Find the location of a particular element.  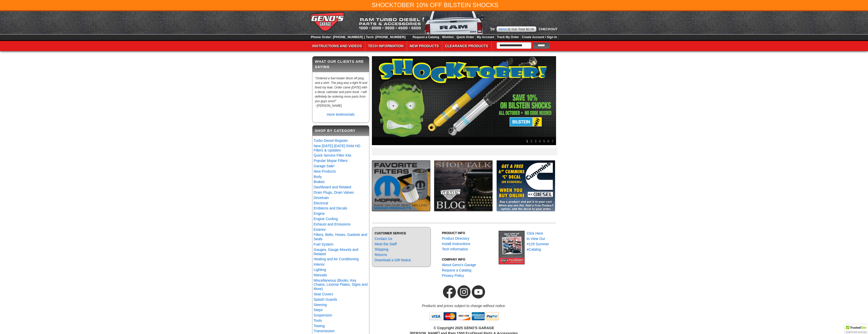

a: Manuals is located at coordinates (321, 275).